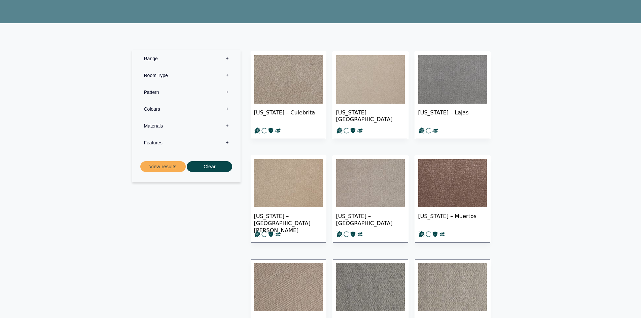 The width and height of the screenshot is (641, 318). Describe the element at coordinates (187, 59) in the screenshot. I see `label: Range` at that location.